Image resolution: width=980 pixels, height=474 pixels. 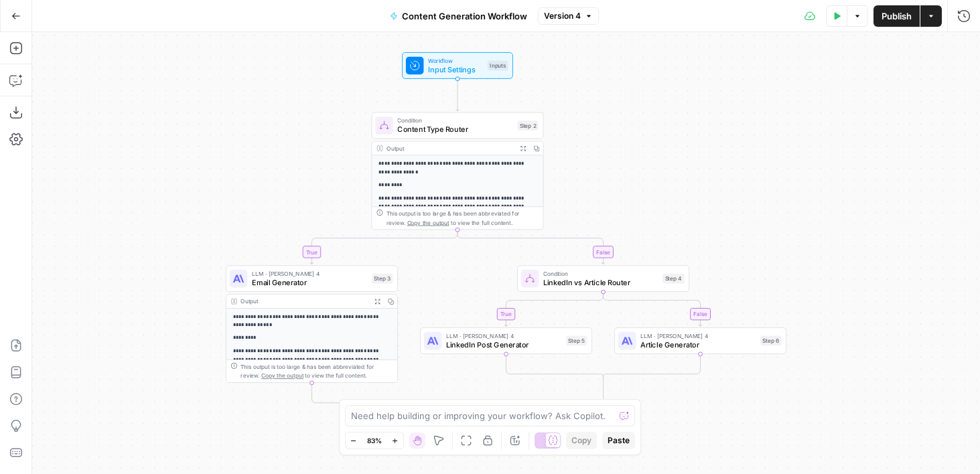 I want to click on g: Edge from step_2 to step_3, so click(x=384, y=246).